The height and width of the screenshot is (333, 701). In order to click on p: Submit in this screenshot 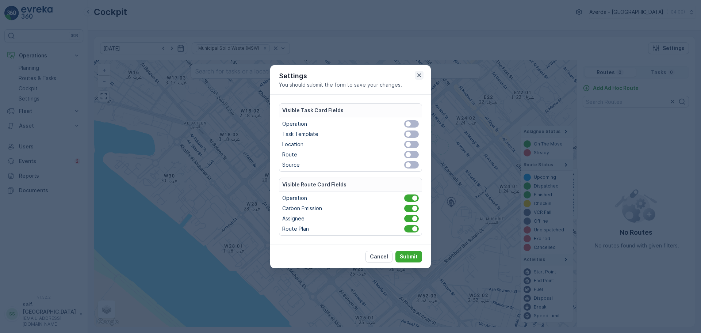, I will do `click(409, 256)`.